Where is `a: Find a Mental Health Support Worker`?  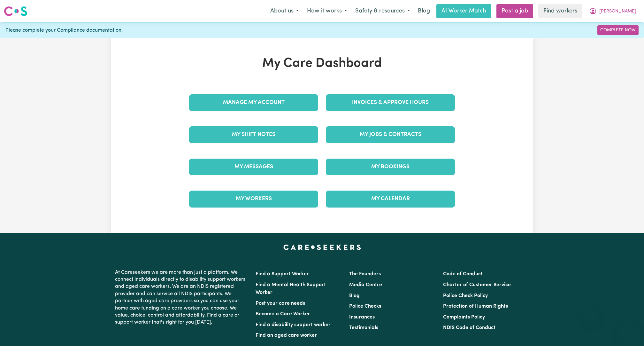 a: Find a Mental Health Support Worker is located at coordinates (291, 289).